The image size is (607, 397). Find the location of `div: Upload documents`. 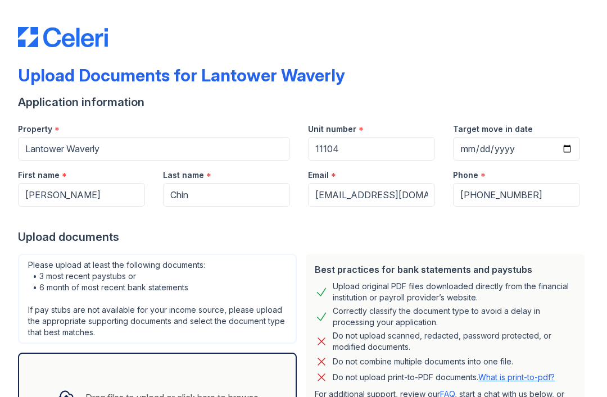

div: Upload documents is located at coordinates (303, 237).